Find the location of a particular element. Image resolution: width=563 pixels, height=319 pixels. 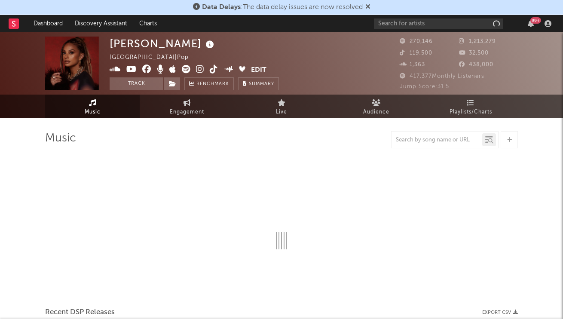

span: Live is located at coordinates (281, 112).